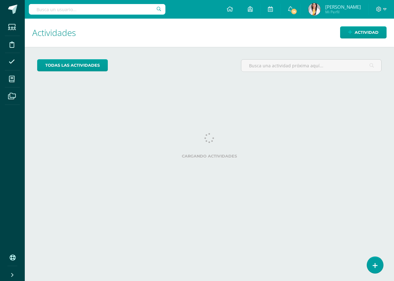  Describe the element at coordinates (294, 11) in the screenshot. I see `span: 14` at that location.